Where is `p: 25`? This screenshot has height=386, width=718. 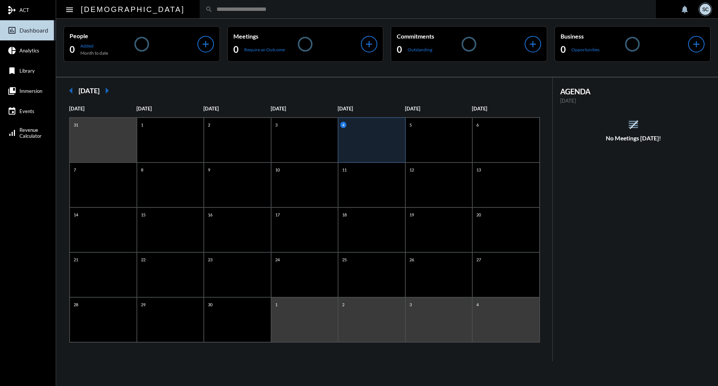 p: 25 is located at coordinates (344, 259).